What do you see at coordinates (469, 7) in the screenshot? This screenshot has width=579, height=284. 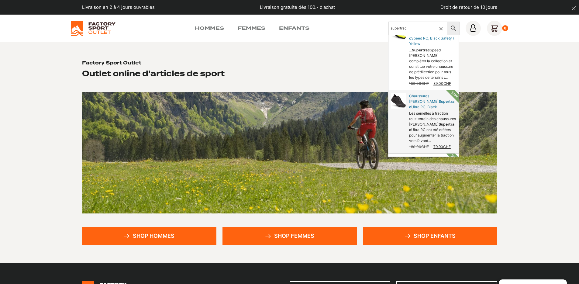 I see `p: Droit de retour de 10 jours` at bounding box center [469, 7].